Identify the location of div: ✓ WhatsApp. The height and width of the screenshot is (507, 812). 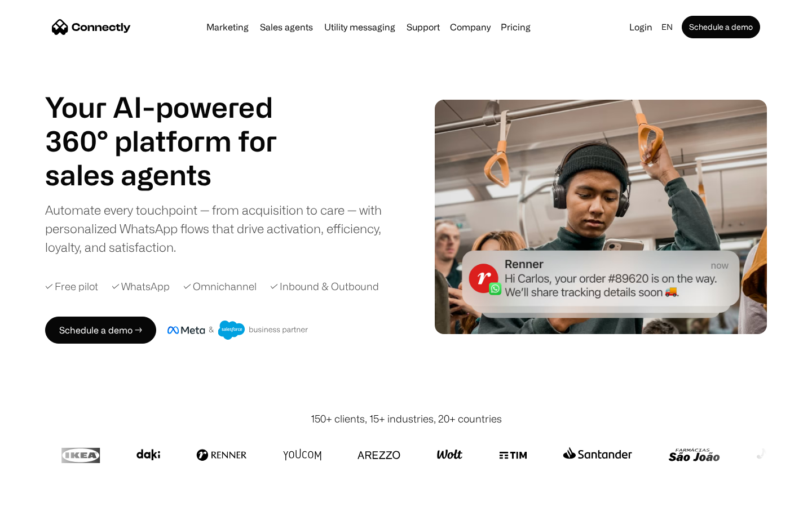
(140, 286).